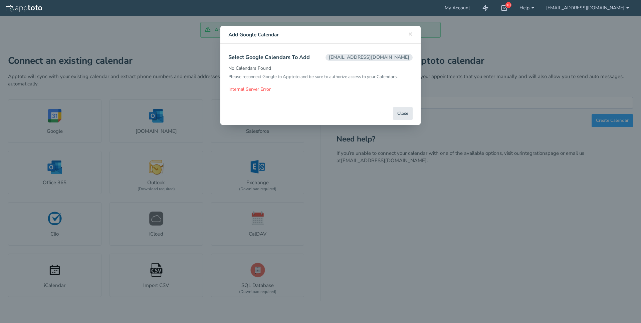 This screenshot has height=323, width=641. What do you see at coordinates (321, 35) in the screenshot?
I see `h4: Add Google Calendar` at bounding box center [321, 35].